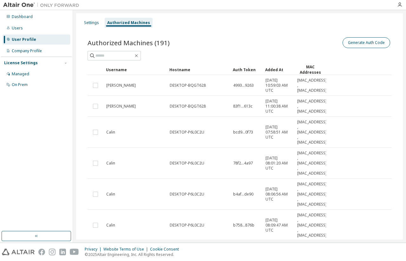 The height and width of the screenshot is (261, 406). I want to click on div: Managed, so click(20, 74).